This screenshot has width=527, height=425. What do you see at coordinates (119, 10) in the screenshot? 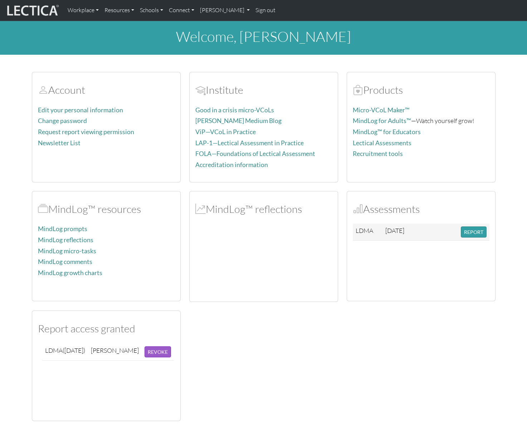
I see `a: Resources` at bounding box center [119, 10].